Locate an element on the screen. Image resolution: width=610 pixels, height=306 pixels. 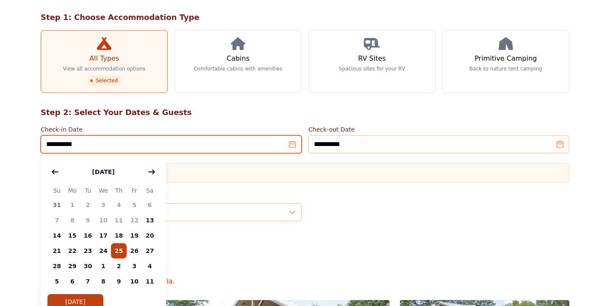
span: 31 is located at coordinates (57, 205).